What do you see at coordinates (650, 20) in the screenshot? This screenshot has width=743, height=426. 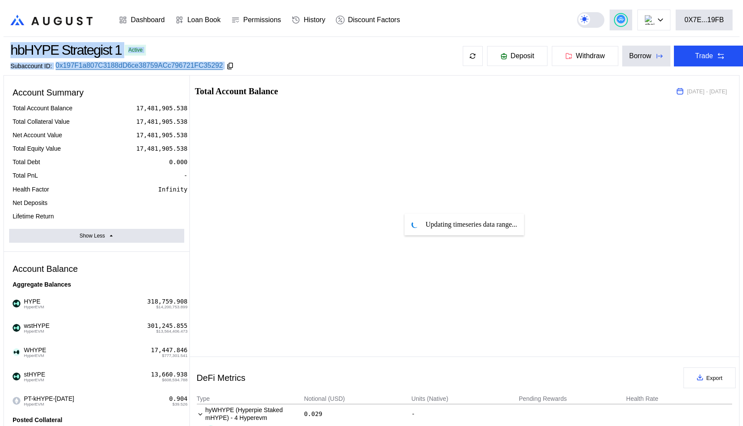 I see `img: chain logo` at bounding box center [650, 20].